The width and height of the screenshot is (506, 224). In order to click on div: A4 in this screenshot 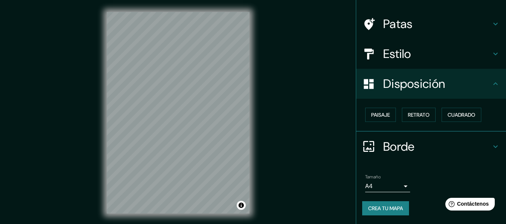, I will do `click(388, 187)`.